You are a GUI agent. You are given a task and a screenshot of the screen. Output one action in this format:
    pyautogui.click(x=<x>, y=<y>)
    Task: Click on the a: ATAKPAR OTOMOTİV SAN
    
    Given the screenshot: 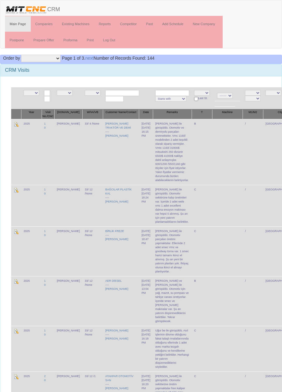 What is the action you would take?
    pyautogui.click(x=119, y=378)
    